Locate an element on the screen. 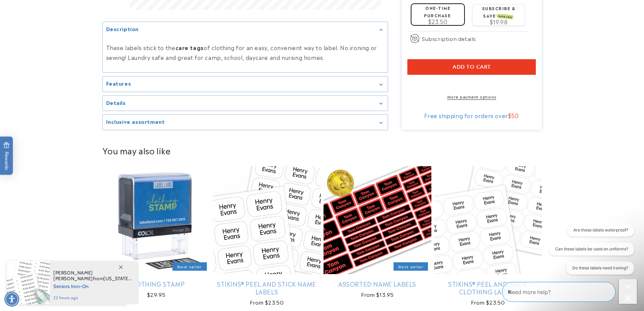 The width and height of the screenshot is (644, 311). a: Stikins® Peel and Stick Name Labels is located at coordinates (267, 287).